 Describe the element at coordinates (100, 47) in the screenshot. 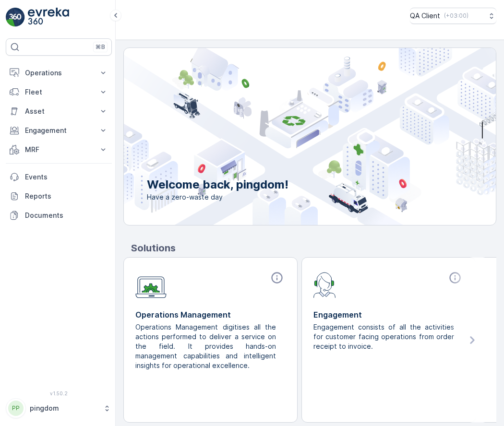

I see `p: ⌘B` at that location.